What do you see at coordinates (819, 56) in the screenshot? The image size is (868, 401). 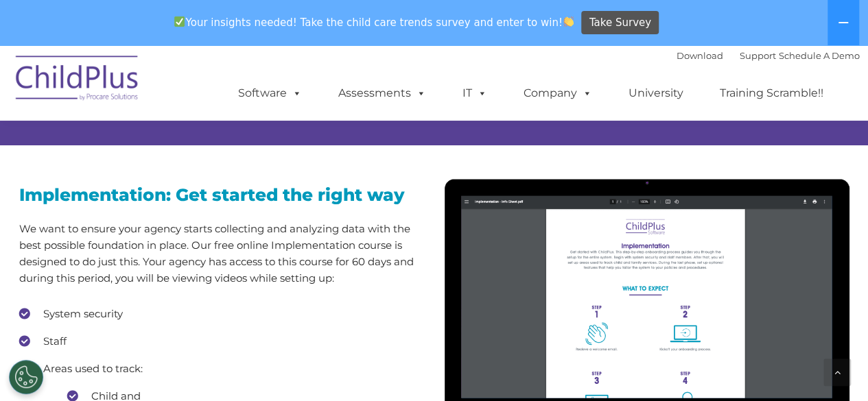 I see `a: Schedule A Demo` at bounding box center [819, 56].